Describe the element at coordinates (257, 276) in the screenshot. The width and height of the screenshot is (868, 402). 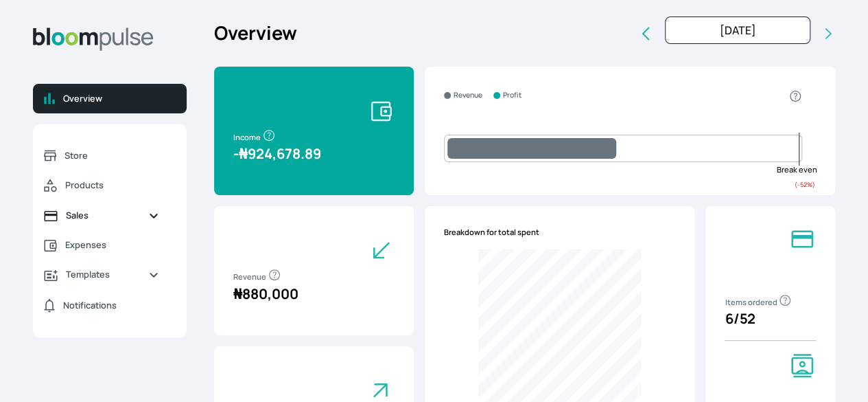
I see `span: Revenue` at that location.